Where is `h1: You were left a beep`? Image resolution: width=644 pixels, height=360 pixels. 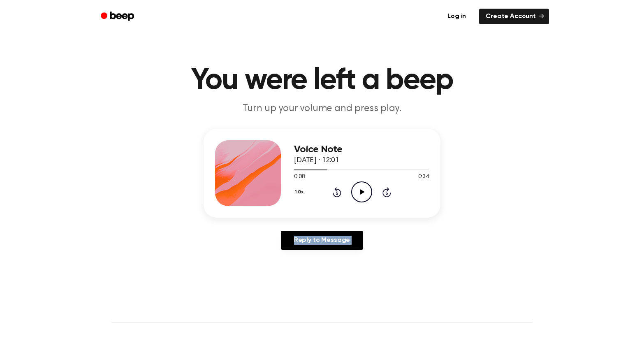
h1: You were left a beep is located at coordinates (322, 81).